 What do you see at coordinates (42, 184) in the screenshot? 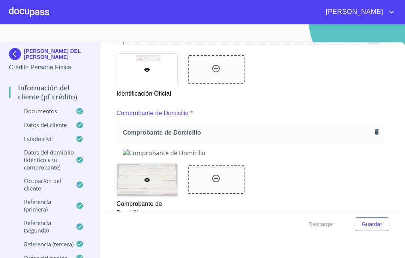
I see `p: Ocupación del Cliente` at bounding box center [42, 184].